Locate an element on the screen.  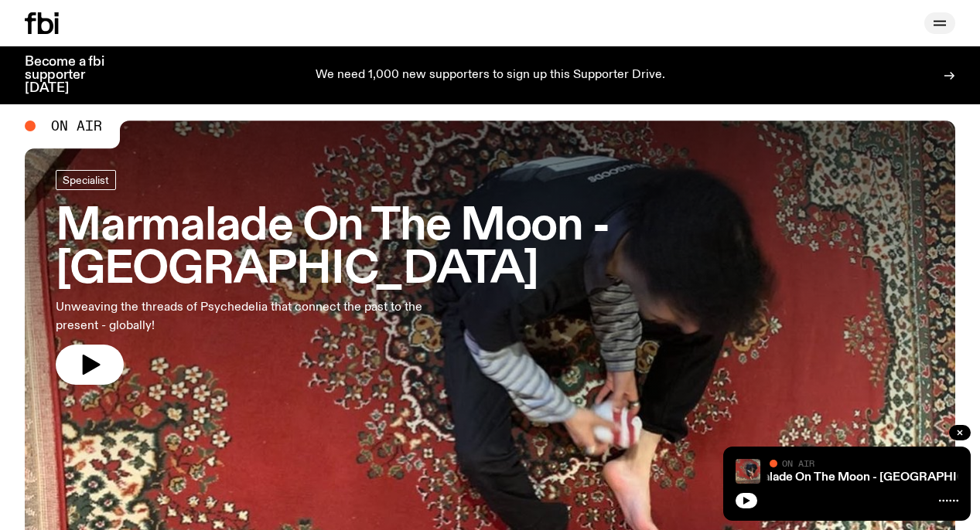
a: Specialist is located at coordinates (86, 180).